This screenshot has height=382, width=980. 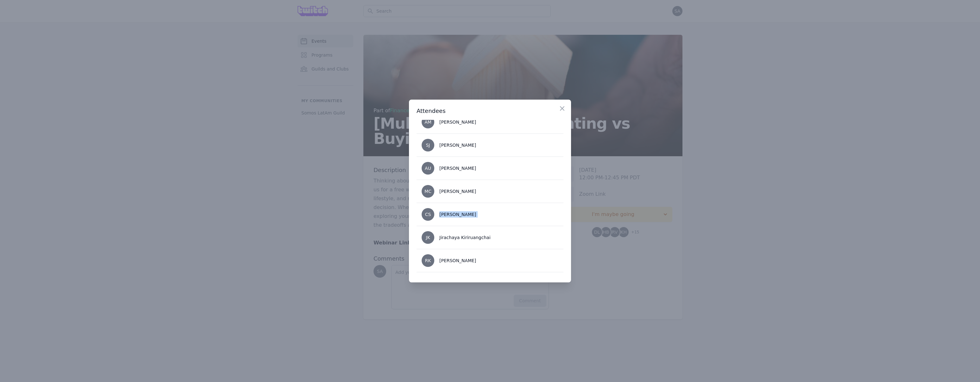 I want to click on span: AM, so click(x=428, y=122).